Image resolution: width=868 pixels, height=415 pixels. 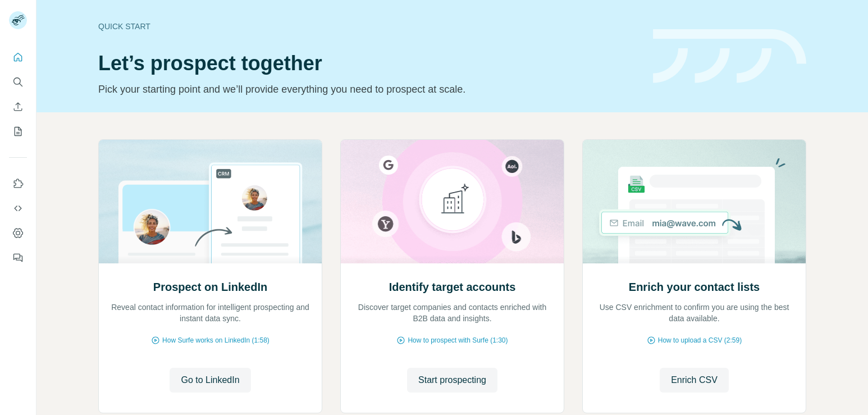 I want to click on p: Discover target companies and contacts enriched with B2B data and insights., so click(x=452, y=313).